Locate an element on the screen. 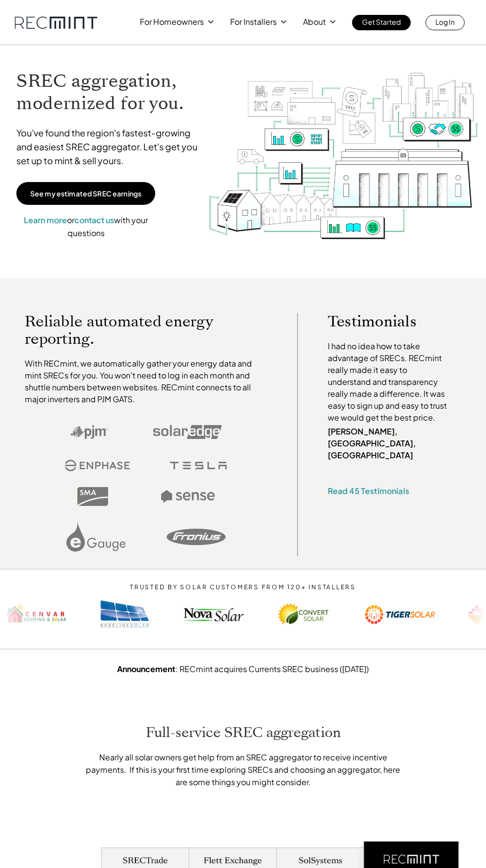  p: See my estimated SREC earnings is located at coordinates (85, 193).